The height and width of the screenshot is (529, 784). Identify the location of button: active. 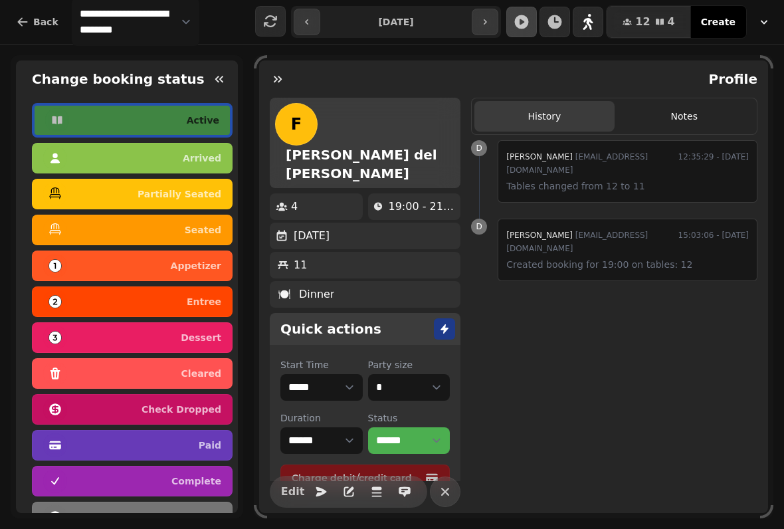
(132, 120).